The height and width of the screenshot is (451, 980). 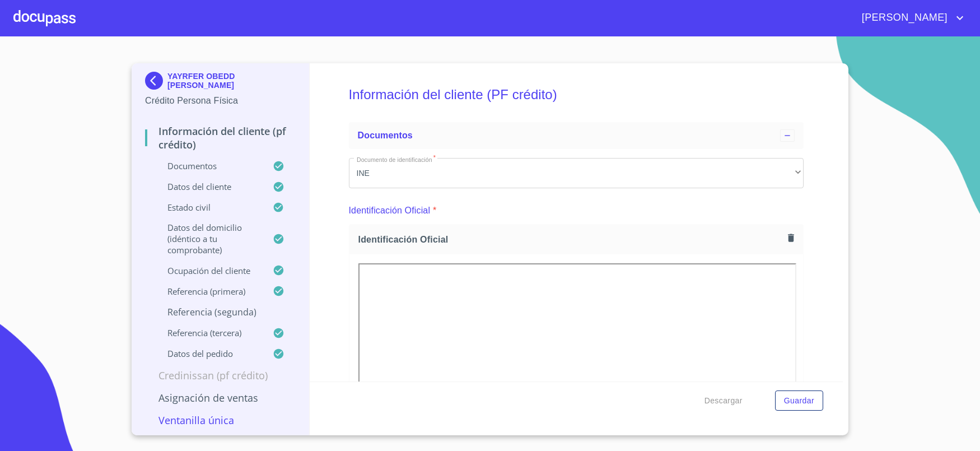 What do you see at coordinates (220, 101) in the screenshot?
I see `p: Crédito Persona Física` at bounding box center [220, 101].